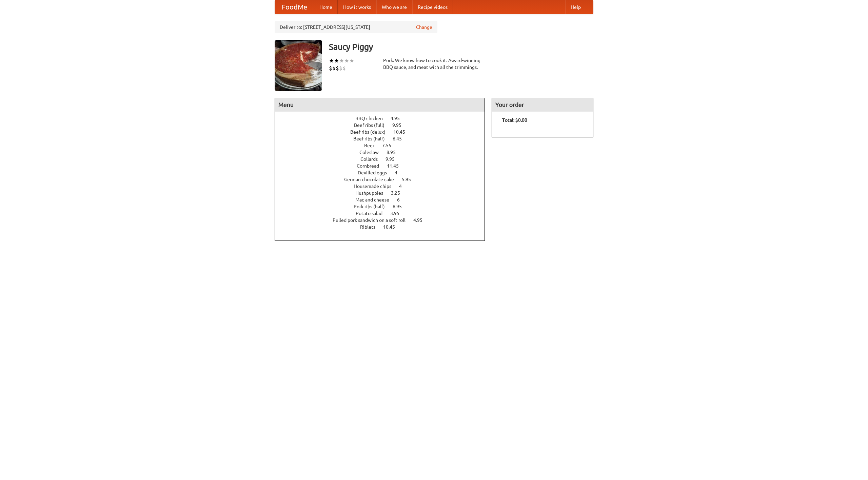 The width and height of the screenshot is (868, 480). What do you see at coordinates (384, 125) in the screenshot?
I see `a: Beef ribs (full) 9.95` at bounding box center [384, 125].